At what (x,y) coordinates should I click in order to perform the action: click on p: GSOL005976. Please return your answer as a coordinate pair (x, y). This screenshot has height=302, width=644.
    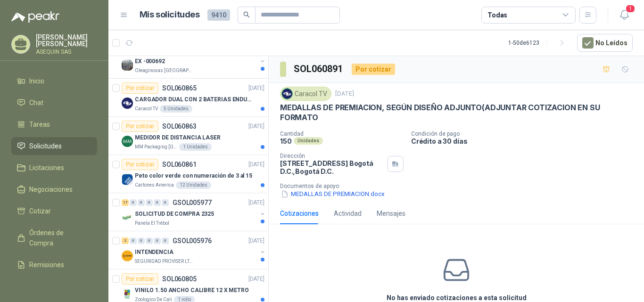
    Looking at the image, I should click on (192, 240).